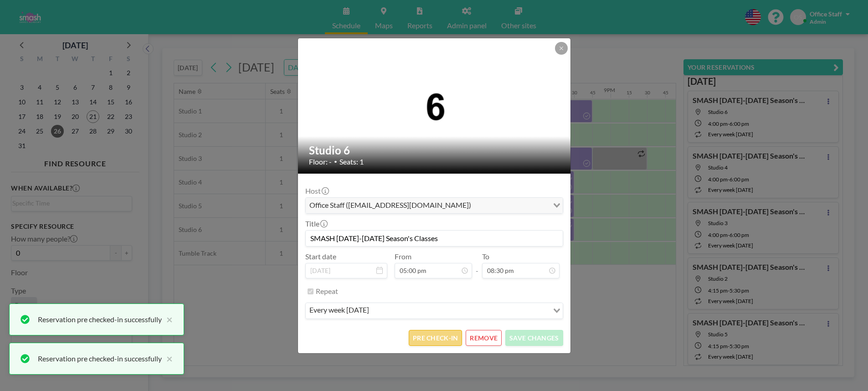  I want to click on button: PRE CHECK-IN, so click(435, 338).